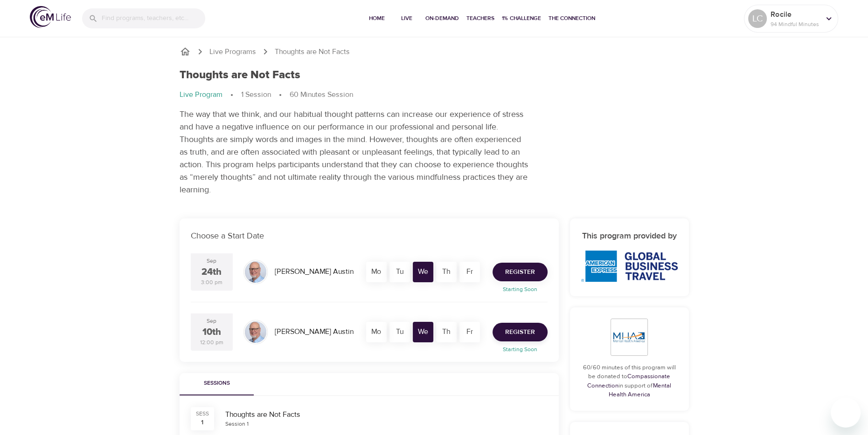  I want to click on span: The Connection, so click(572, 18).